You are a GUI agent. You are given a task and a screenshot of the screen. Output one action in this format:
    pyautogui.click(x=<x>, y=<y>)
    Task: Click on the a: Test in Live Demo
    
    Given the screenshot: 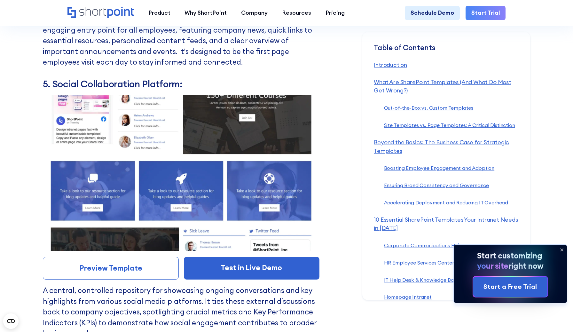 What is the action you would take?
    pyautogui.click(x=252, y=268)
    